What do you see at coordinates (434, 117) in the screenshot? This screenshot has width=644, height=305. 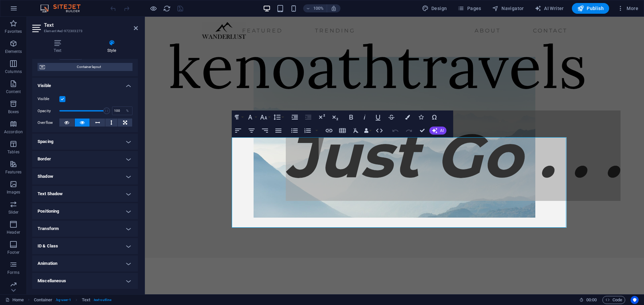 I see `button: Special Characters` at bounding box center [434, 117].